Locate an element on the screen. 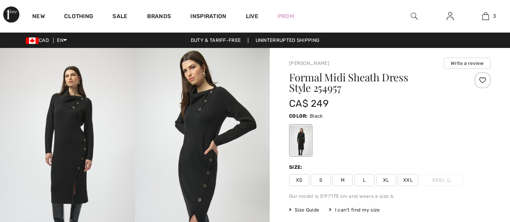 Image resolution: width=510 pixels, height=222 pixels. span: XXL is located at coordinates (408, 180).